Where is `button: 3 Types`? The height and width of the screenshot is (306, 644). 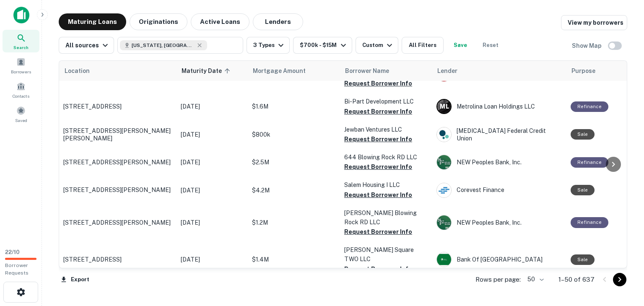 button: 3 Types is located at coordinates (268, 45).